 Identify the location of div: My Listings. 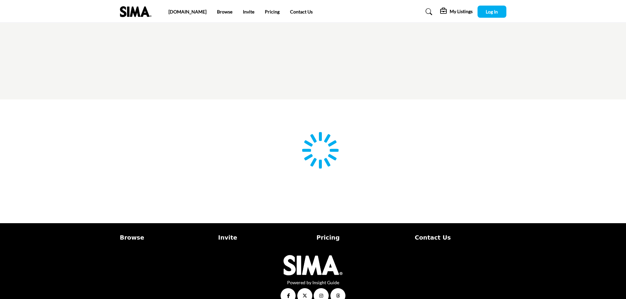
(456, 12).